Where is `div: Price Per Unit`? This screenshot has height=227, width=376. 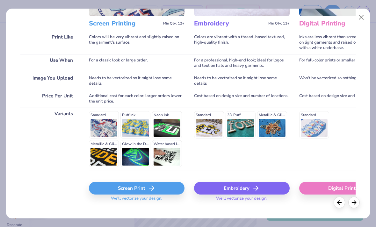
div: Price Per Unit is located at coordinates (50, 99).